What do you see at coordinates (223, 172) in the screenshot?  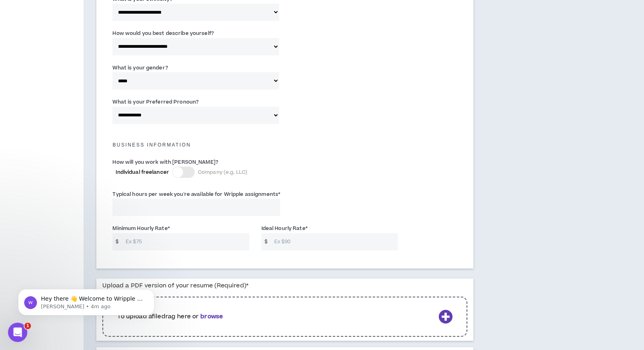 I see `span: Company (e.g. LLC)` at bounding box center [223, 172].